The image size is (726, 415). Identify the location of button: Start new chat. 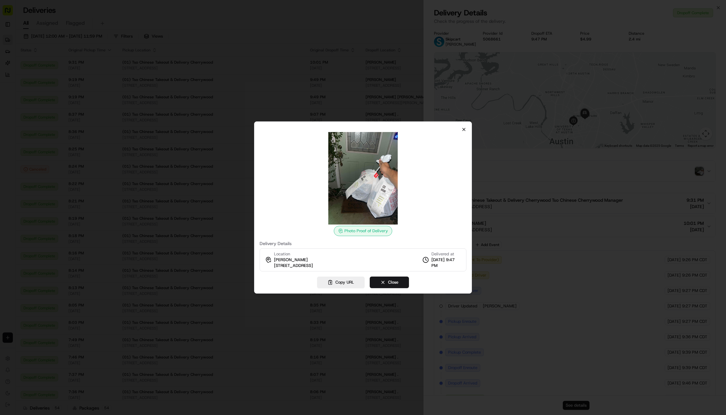
(113, 67).